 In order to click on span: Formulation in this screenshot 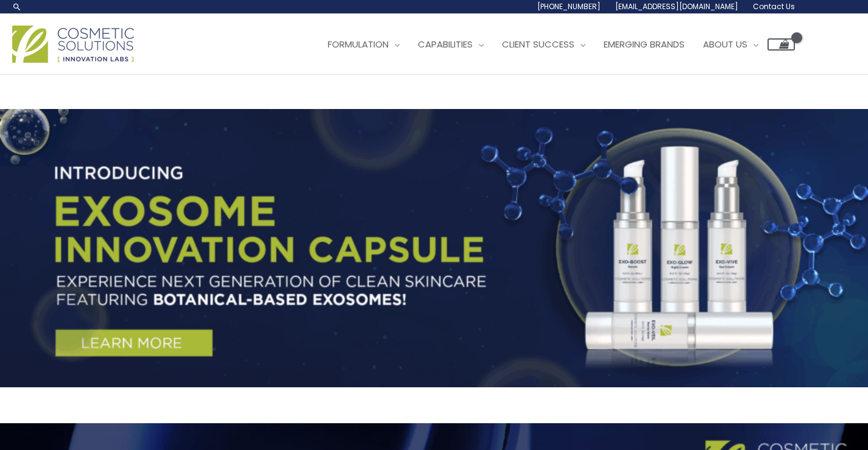, I will do `click(358, 44)`.